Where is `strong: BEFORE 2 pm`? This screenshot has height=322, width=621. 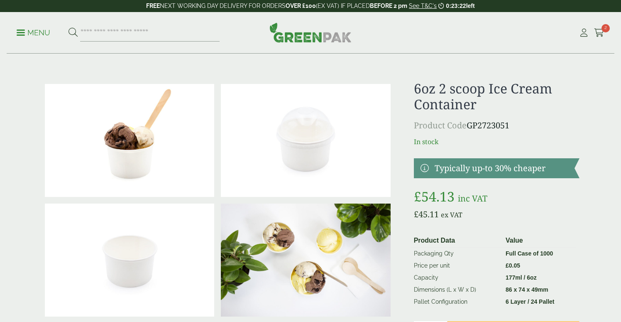 strong: BEFORE 2 pm is located at coordinates (389, 6).